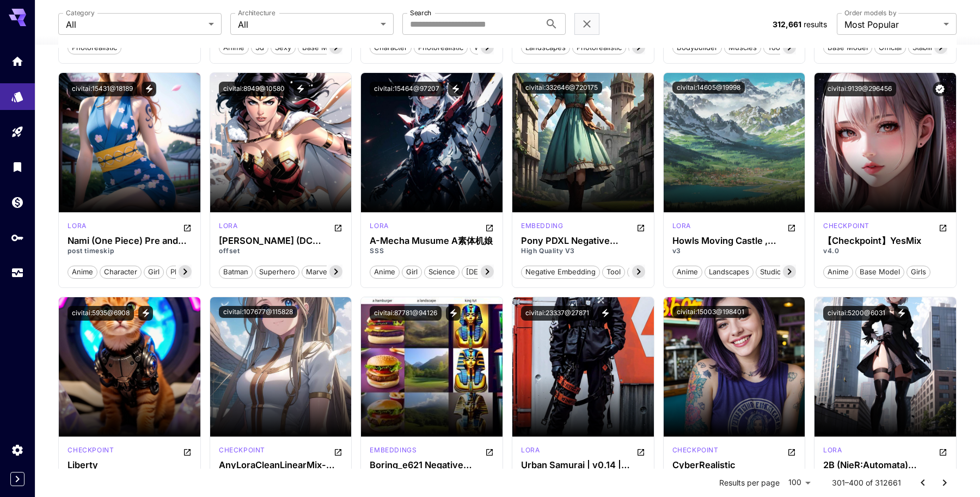 Image resolution: width=980 pixels, height=497 pixels. I want to click on p: offset, so click(281, 251).